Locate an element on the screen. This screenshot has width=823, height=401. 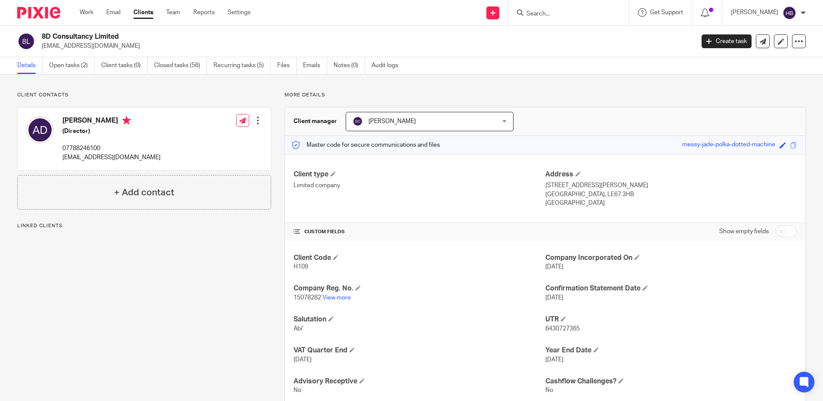
a: Closed tasks (56) is located at coordinates (180, 65).